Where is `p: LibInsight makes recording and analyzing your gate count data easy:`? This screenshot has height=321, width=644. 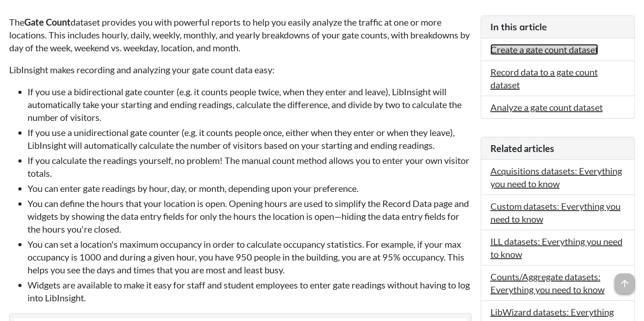
p: LibInsight makes recording and analyzing your gate count data easy: is located at coordinates (240, 70).